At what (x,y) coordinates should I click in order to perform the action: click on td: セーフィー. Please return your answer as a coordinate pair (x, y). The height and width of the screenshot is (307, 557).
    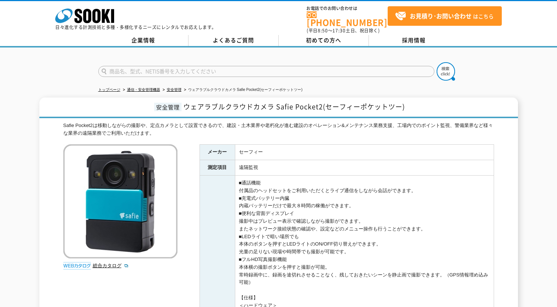
    Looking at the image, I should click on (364, 153).